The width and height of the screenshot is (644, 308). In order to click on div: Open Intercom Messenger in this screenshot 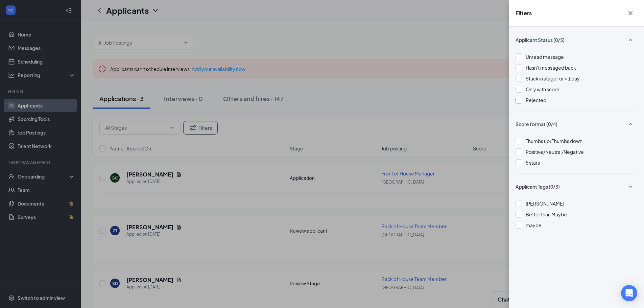, I will do `click(629, 293)`.